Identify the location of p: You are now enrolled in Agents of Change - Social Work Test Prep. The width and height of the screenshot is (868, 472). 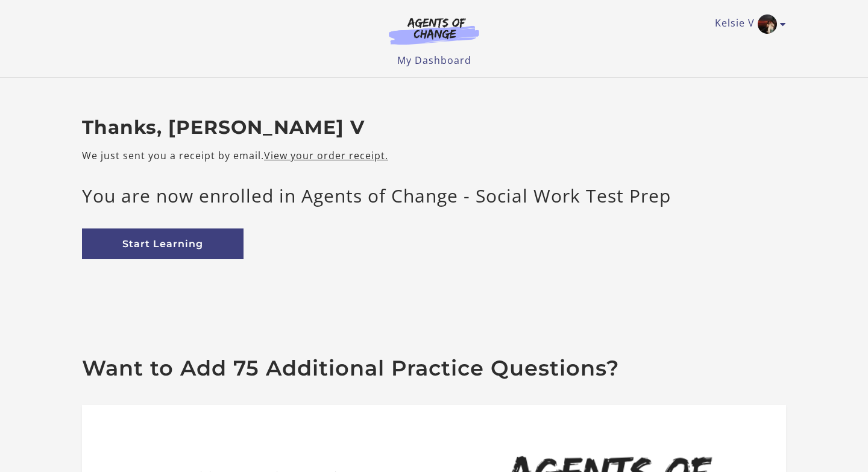
(434, 195).